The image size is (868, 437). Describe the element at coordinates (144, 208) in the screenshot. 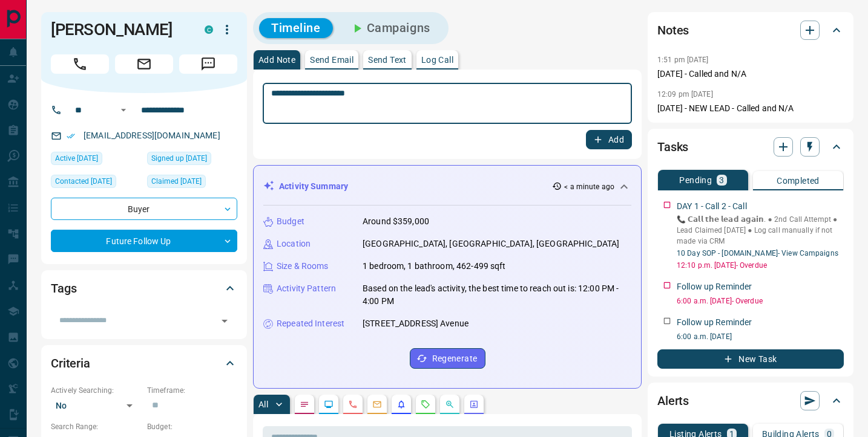

I see `div: Buyer` at that location.